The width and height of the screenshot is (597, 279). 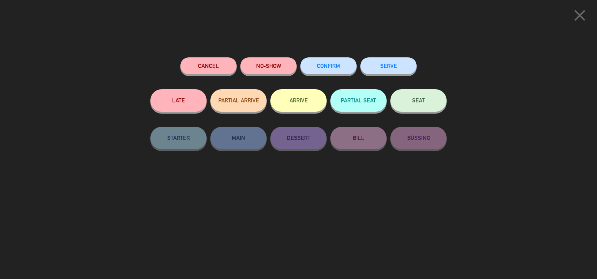 What do you see at coordinates (239, 101) in the screenshot?
I see `button: PARTIAL ARRIVE` at bounding box center [239, 101].